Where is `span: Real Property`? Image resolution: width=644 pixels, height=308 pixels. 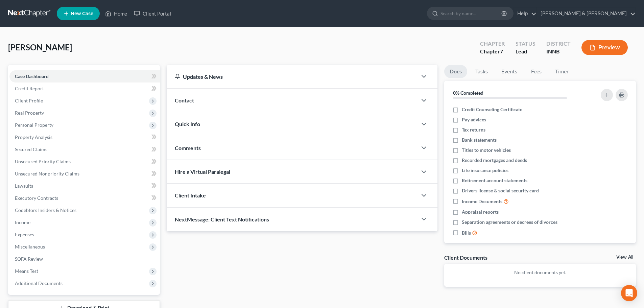 span: Real Property is located at coordinates (29, 113).